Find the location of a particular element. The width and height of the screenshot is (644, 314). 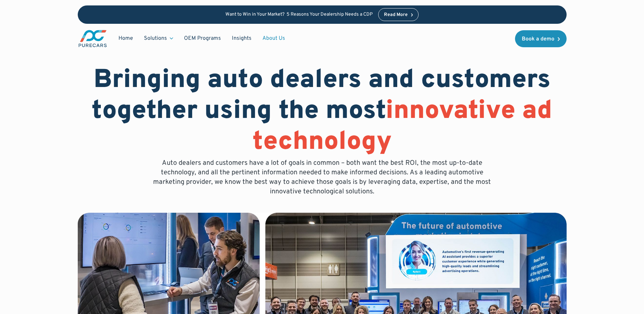

span: innovative ad technology is located at coordinates (402, 127).